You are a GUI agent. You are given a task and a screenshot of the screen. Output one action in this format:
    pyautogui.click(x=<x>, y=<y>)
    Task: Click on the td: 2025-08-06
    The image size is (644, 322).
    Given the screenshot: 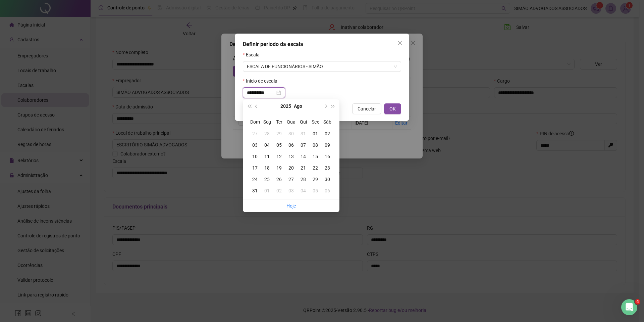 What is the action you would take?
    pyautogui.click(x=291, y=145)
    